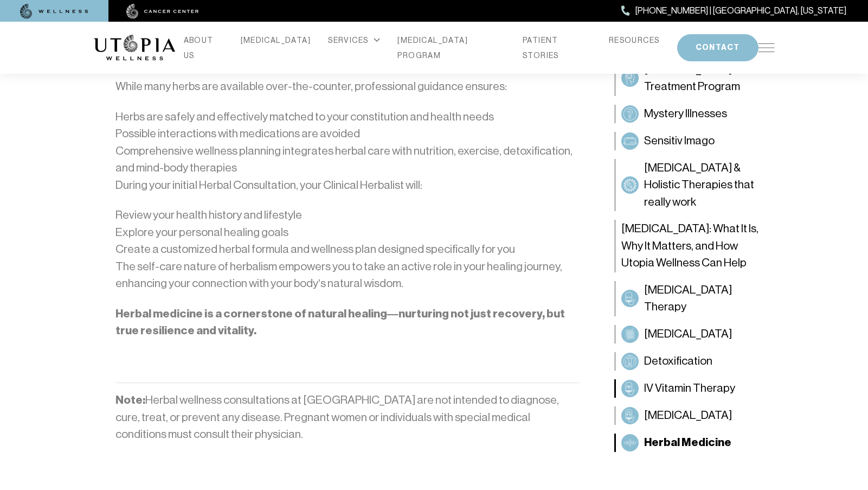 The height and width of the screenshot is (490, 868). Describe the element at coordinates (718, 48) in the screenshot. I see `button: CONTACT` at that location.